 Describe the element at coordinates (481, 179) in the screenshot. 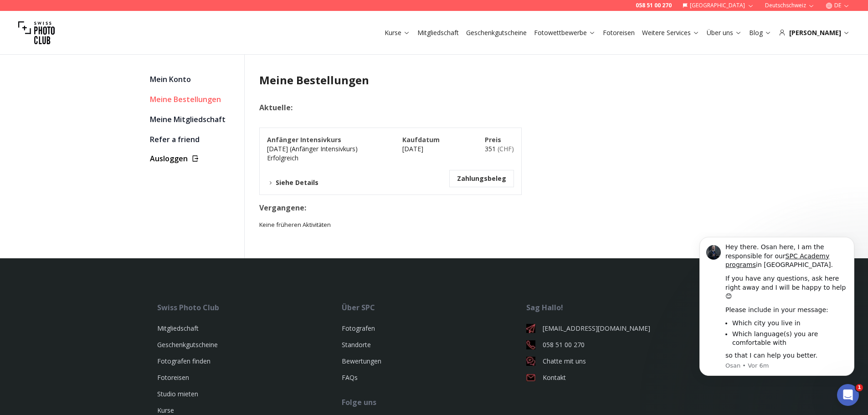

I see `button: Zahlungsbeleg` at that location.